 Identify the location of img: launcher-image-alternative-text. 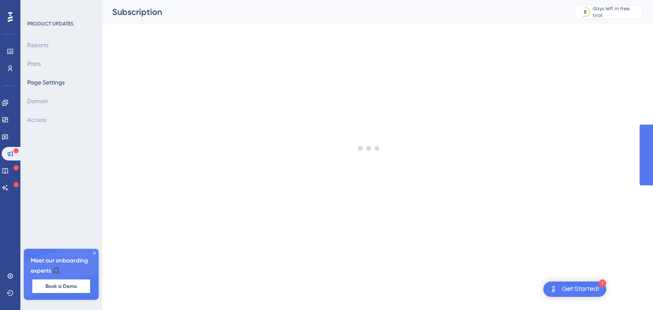
(554, 290).